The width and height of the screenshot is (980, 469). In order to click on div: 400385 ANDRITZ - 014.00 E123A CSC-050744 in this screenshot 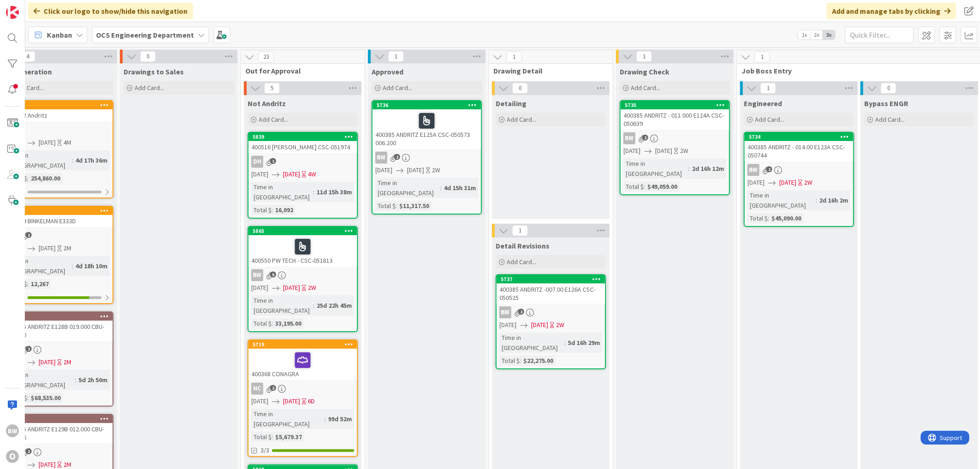, I will do `click(799, 151)`.